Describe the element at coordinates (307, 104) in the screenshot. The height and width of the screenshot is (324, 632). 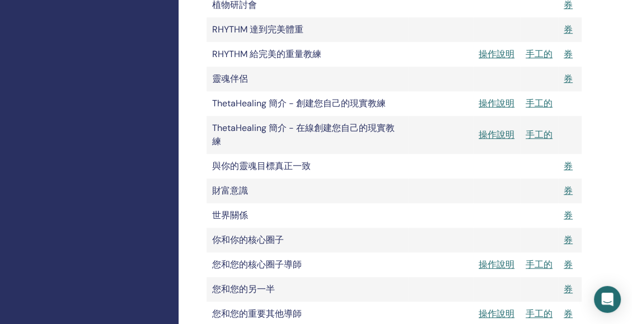
I see `td: ThetaHealing 簡介 - 創建您自己的現實教練` at that location.